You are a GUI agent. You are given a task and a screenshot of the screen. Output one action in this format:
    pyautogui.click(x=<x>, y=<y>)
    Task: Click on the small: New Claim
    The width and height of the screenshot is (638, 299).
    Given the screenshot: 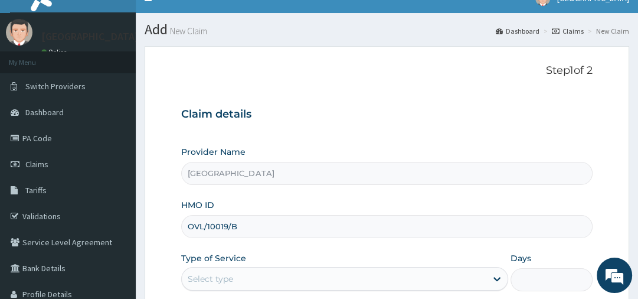 What is the action you would take?
    pyautogui.click(x=187, y=31)
    